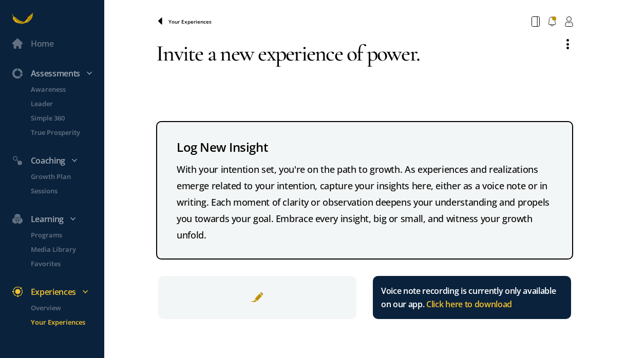  What do you see at coordinates (61, 132) in the screenshot?
I see `a: True Prosperity` at bounding box center [61, 132].